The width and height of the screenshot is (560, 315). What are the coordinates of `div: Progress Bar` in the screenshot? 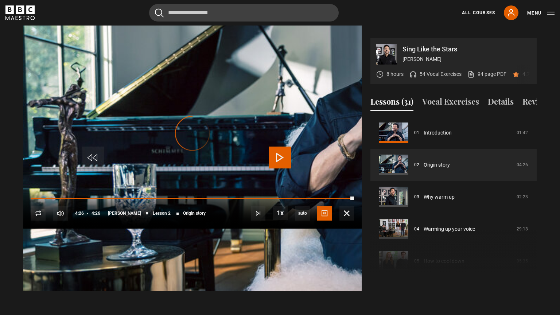 It's located at (193, 199).